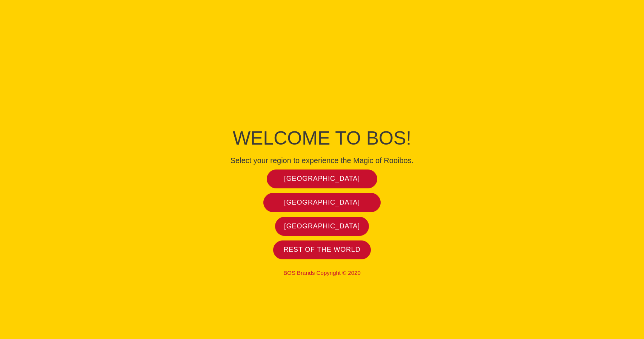 The width and height of the screenshot is (644, 339). Describe the element at coordinates (322, 138) in the screenshot. I see `h1: Welcome to BOS!` at that location.